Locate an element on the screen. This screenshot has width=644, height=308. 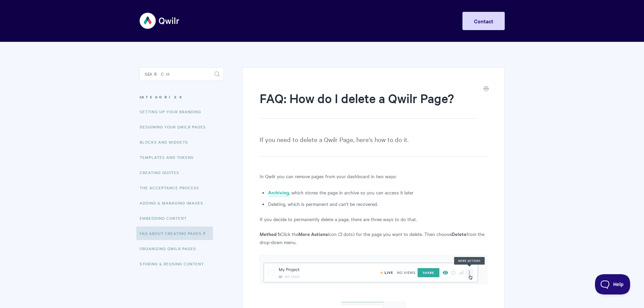
img: file-fxXKmEJsqw.png is located at coordinates (373, 269).